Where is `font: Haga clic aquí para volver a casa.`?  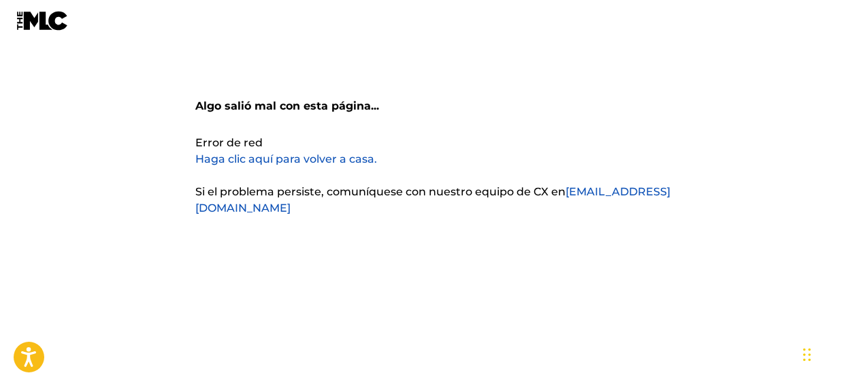 font: Haga clic aquí para volver a casa. is located at coordinates (286, 159).